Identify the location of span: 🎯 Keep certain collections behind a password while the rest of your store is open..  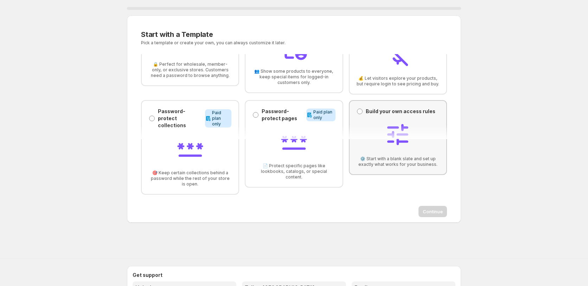
(190, 179).